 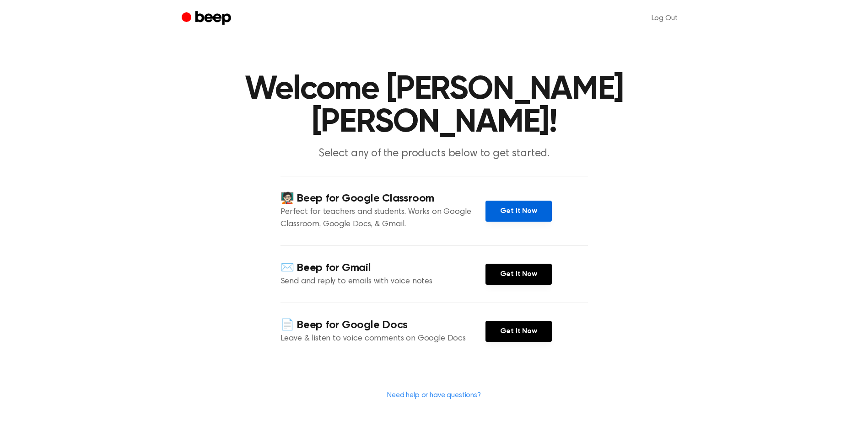 I want to click on h4: ✉️ Beep for Gmail, so click(x=383, y=268).